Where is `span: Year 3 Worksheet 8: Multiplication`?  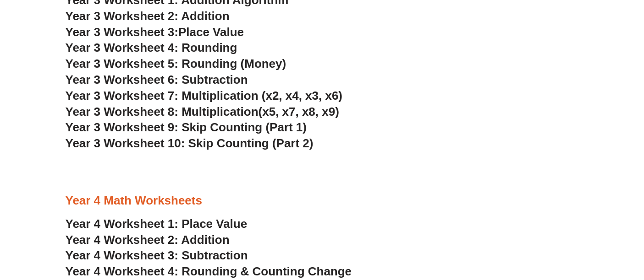
span: Year 3 Worksheet 8: Multiplication is located at coordinates (162, 111).